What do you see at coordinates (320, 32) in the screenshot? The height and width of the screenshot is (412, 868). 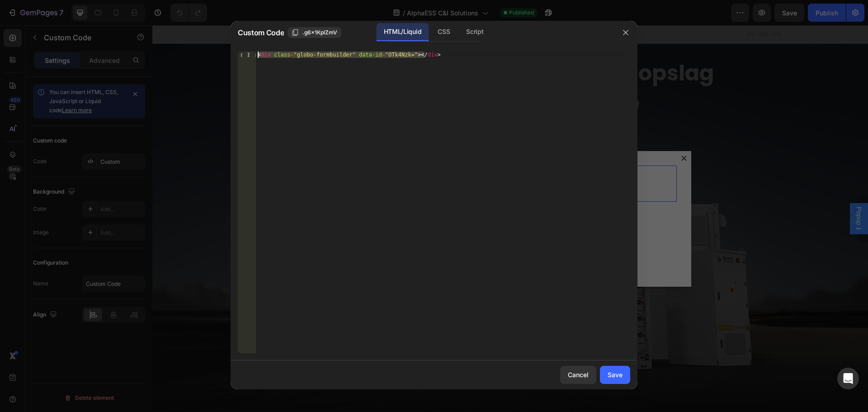 I see `span: .g6x1KplZmV` at bounding box center [320, 32].